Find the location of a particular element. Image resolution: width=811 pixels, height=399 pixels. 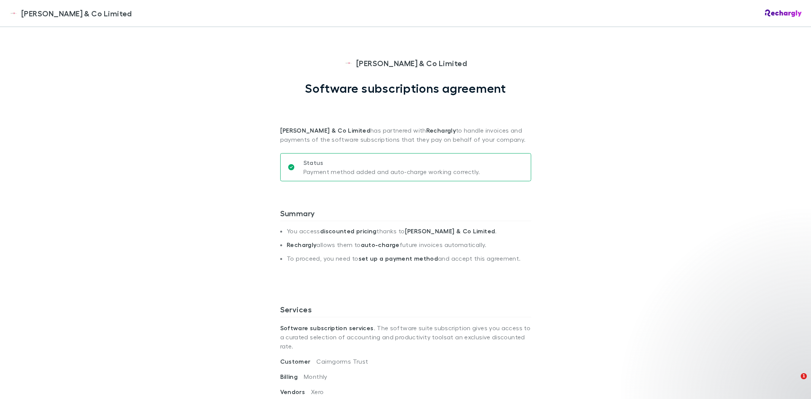

span: Customer is located at coordinates (298, 362).